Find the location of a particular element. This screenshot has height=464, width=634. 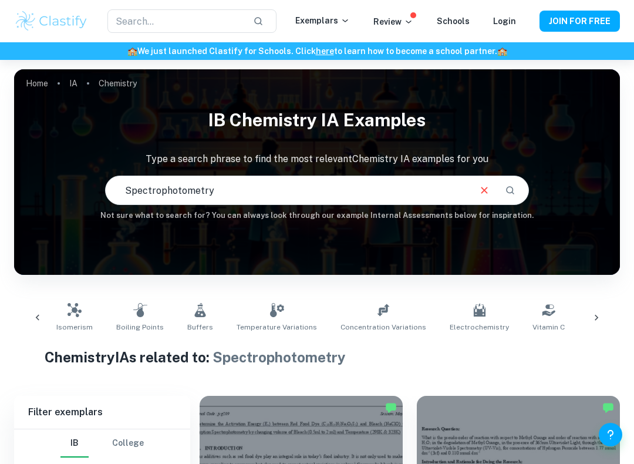

button: Search is located at coordinates (510, 190).